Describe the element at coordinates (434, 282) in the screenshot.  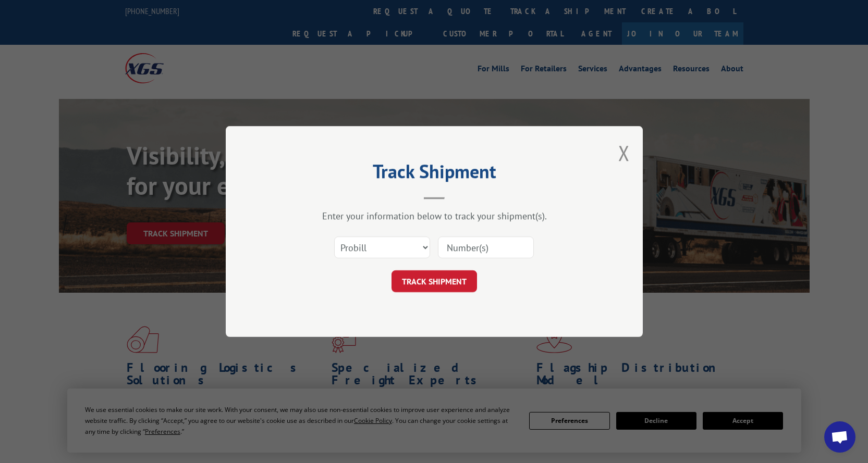
I see `button: TRACK SHIPMENT` at that location.